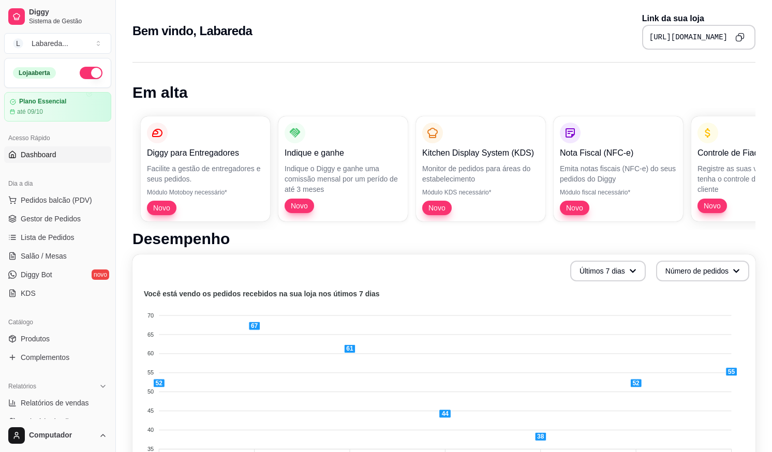 The height and width of the screenshot is (452, 772). Describe the element at coordinates (38, 155) in the screenshot. I see `span: Dashboard` at that location.